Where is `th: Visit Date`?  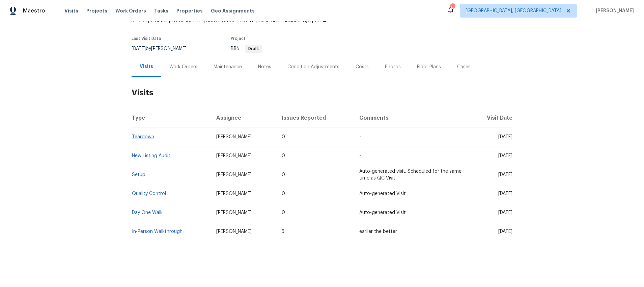
th: Visit Date is located at coordinates (490, 118).